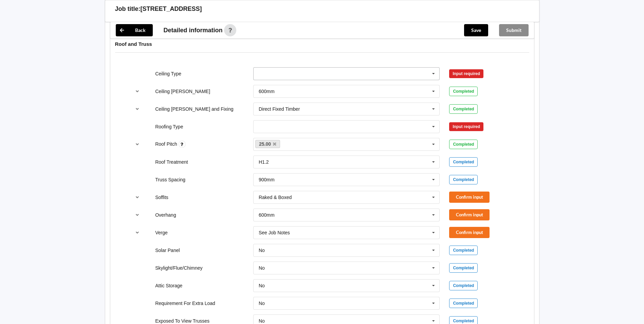 This screenshot has height=324, width=644. I want to click on label: Ceiling Type, so click(168, 74).